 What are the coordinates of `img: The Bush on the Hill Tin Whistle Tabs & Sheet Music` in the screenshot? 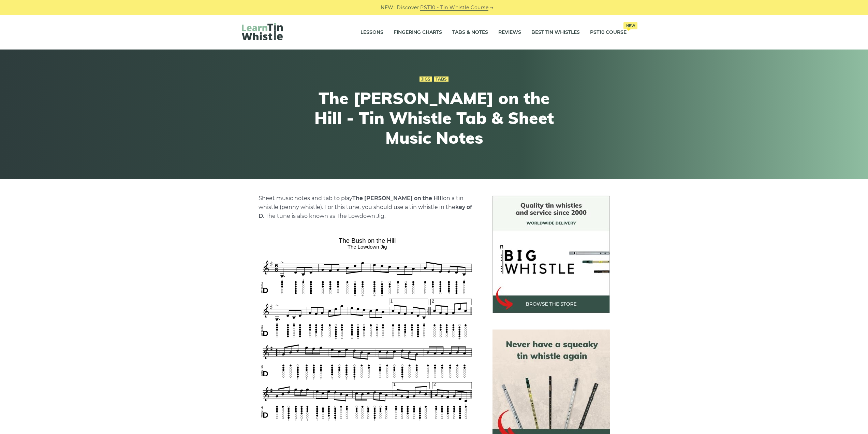 It's located at (367, 329).